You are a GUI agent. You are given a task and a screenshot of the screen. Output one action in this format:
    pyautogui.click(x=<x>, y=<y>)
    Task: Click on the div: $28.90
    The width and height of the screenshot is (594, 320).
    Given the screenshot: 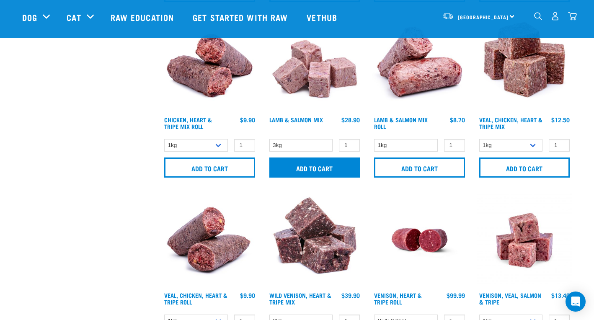 What is the action you would take?
    pyautogui.click(x=350, y=120)
    